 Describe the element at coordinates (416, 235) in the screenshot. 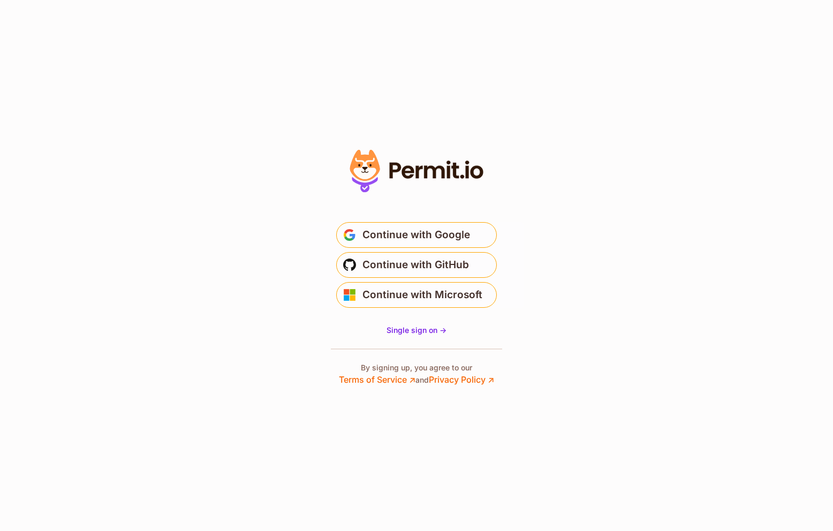

I see `span: Continue with Google` at that location.